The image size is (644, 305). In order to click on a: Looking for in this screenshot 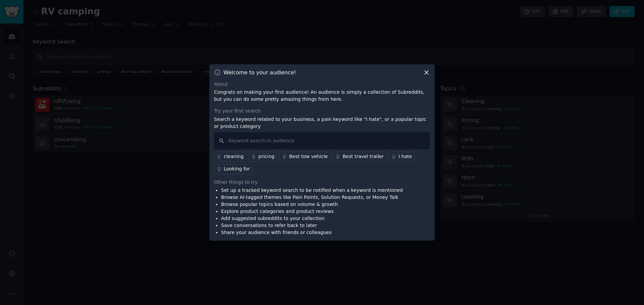, I will do `click(233, 170)`.